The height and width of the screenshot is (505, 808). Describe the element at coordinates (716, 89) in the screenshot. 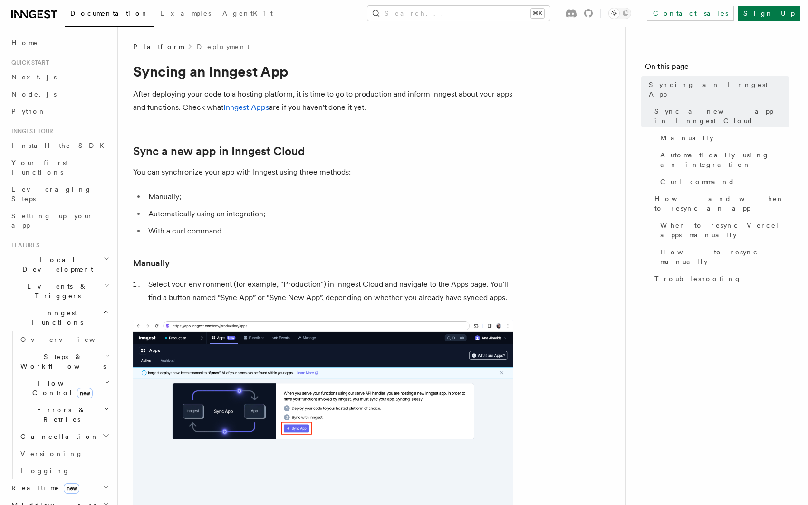

I see `a: Syncing an Inngest App` at that location.